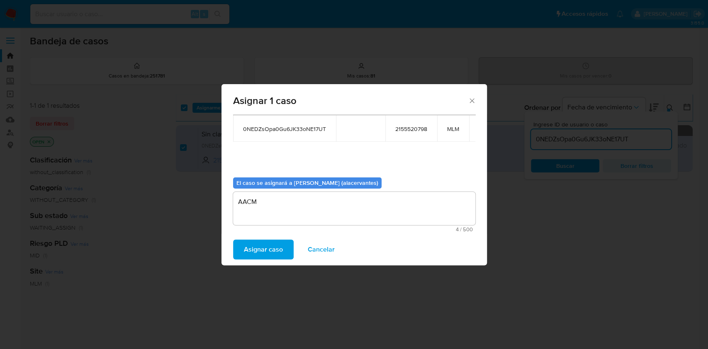 This screenshot has width=708, height=349. I want to click on span: Cancelar, so click(321, 250).